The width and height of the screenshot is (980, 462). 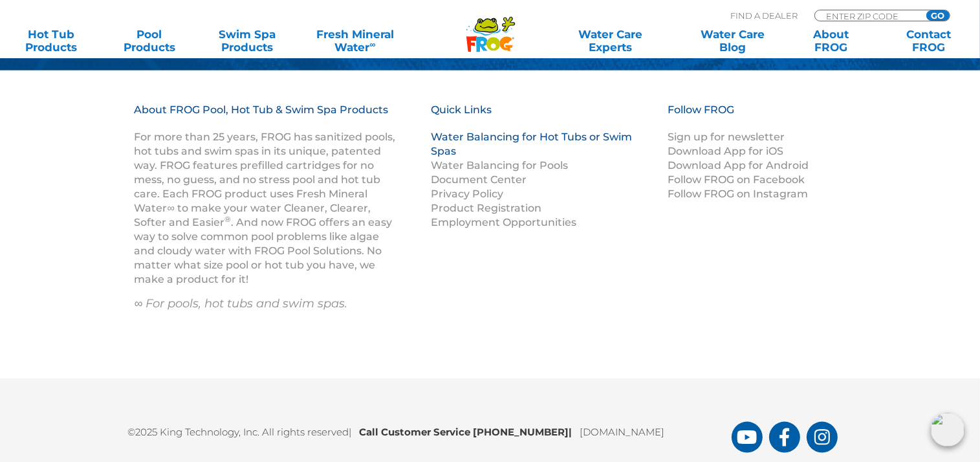 What do you see at coordinates (733, 40) in the screenshot?
I see `a: Water CareBlog` at bounding box center [733, 40].